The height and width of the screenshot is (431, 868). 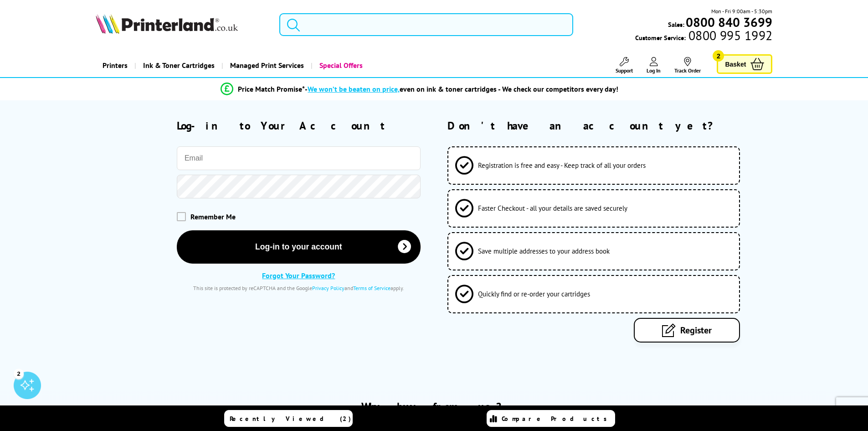 I want to click on span: Support, so click(x=625, y=70).